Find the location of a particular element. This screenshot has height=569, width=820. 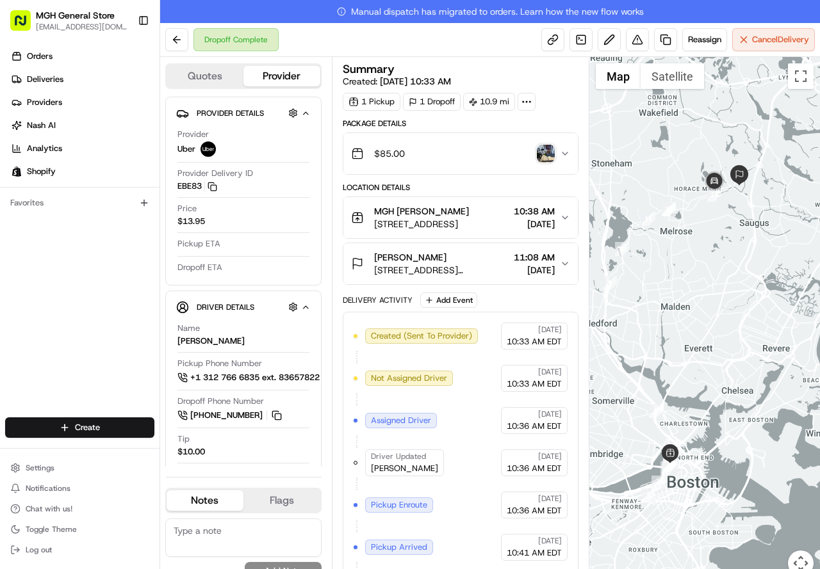

span: Log out is located at coordinates (38, 550).